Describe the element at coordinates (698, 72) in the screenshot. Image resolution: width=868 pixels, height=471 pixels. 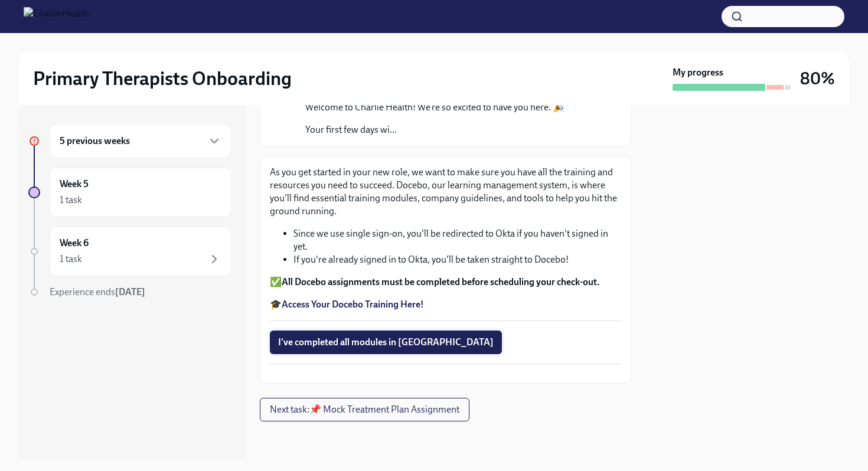
I see `strong: My progress` at that location.